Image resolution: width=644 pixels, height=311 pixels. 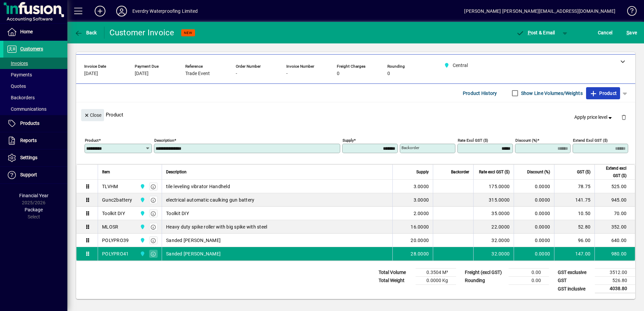 I want to click on span: Customers, so click(x=32, y=49).